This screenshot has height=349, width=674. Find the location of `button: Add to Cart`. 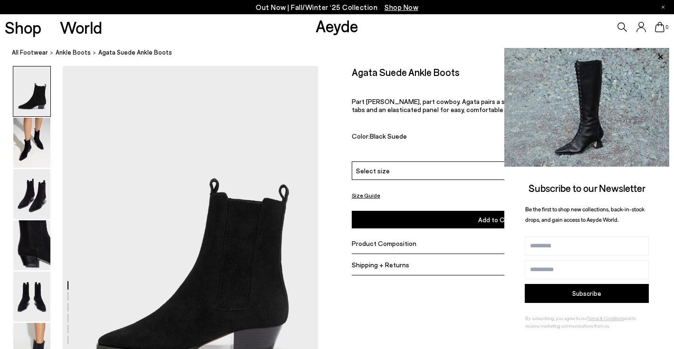

button: Add to Cart is located at coordinates (496, 220).